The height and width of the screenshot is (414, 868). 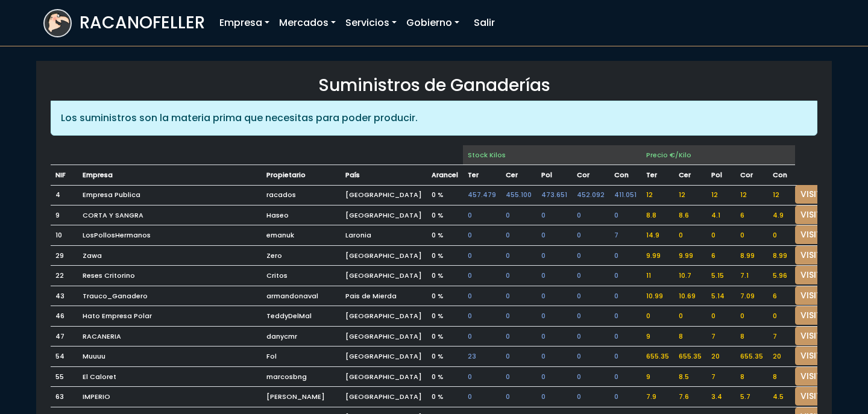 What do you see at coordinates (170, 276) in the screenshot?
I see `td: Reses Critorino` at bounding box center [170, 276].